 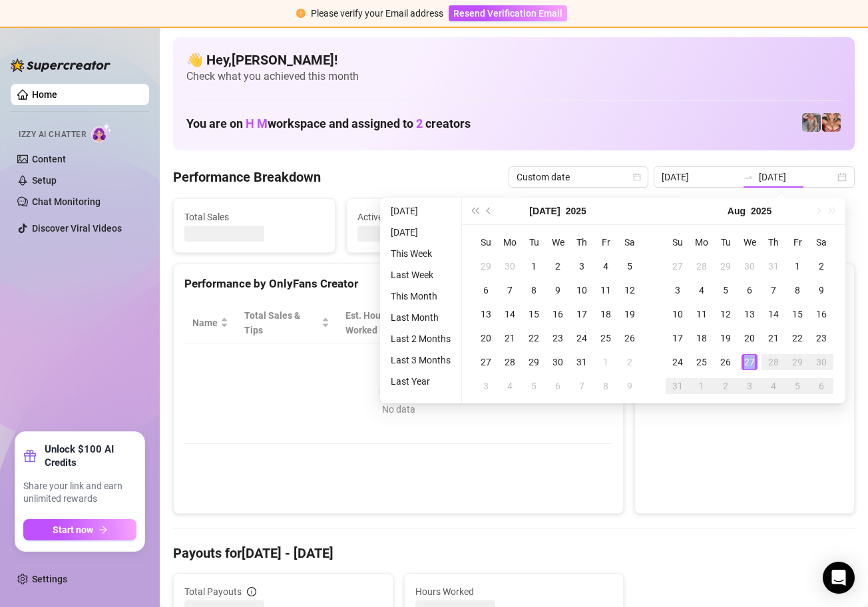 I want to click on span: info-circle, so click(x=252, y=592).